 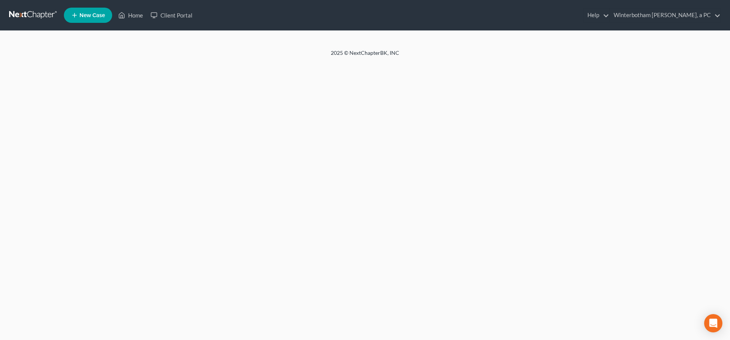 I want to click on div: Open Intercom Messenger, so click(x=714, y=323).